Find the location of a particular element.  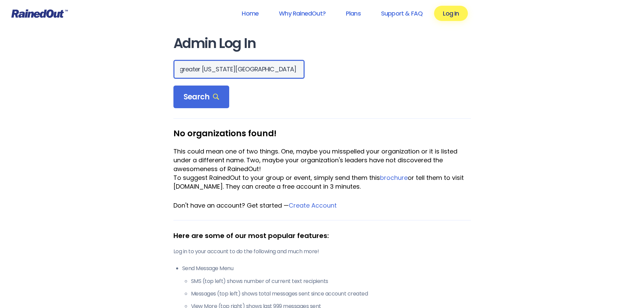

a: Log In is located at coordinates (451, 13).